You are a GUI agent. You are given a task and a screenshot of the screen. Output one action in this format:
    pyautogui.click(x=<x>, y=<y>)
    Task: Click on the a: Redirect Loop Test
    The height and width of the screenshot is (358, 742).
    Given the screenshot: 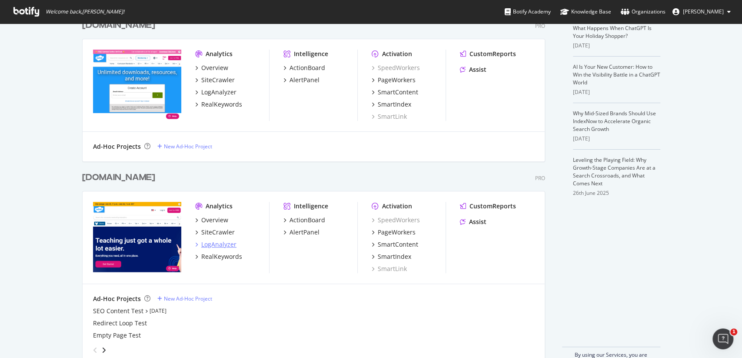 What is the action you would take?
    pyautogui.click(x=120, y=323)
    